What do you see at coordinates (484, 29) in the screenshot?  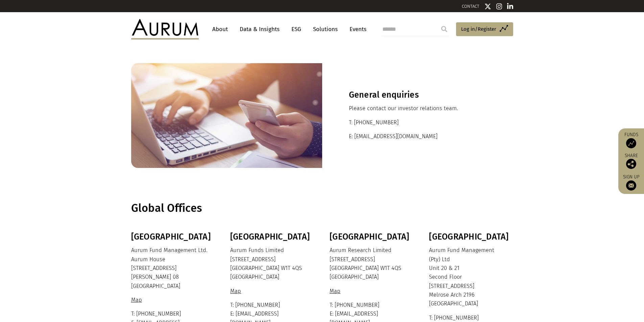 I see `a: Log in/Register` at bounding box center [484, 29].